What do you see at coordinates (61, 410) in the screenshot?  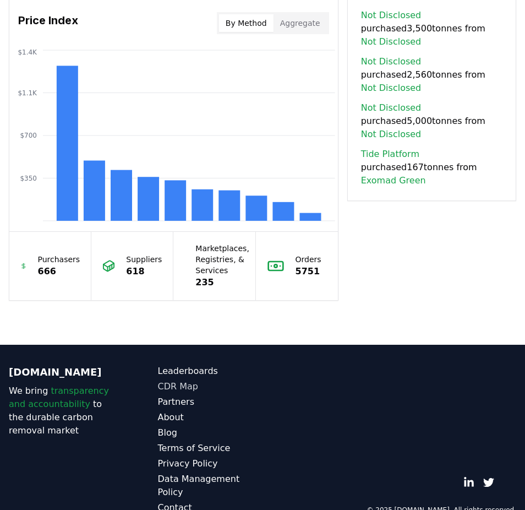 I see `p: We bring to the durable carbon removal market` at bounding box center [61, 410].